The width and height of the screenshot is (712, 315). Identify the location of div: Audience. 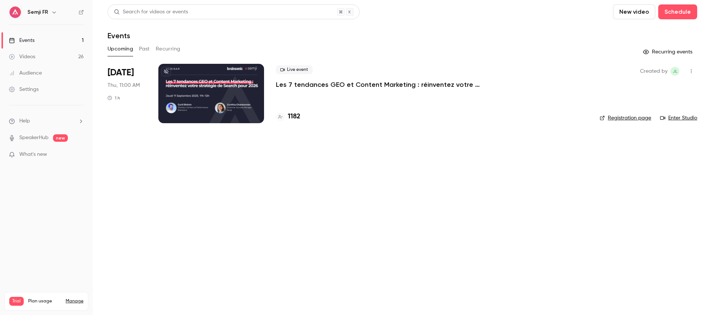
(25, 73).